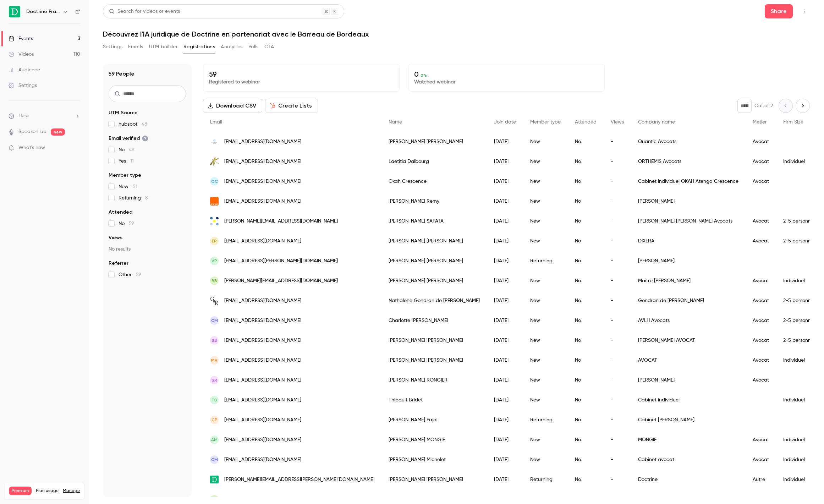  What do you see at coordinates (656, 122) in the screenshot?
I see `span: Company name` at bounding box center [656, 122].